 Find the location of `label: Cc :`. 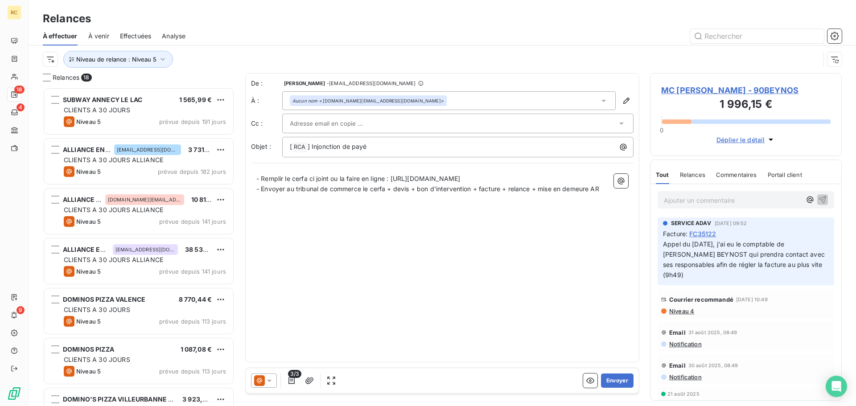

label: Cc : is located at coordinates (267, 124).